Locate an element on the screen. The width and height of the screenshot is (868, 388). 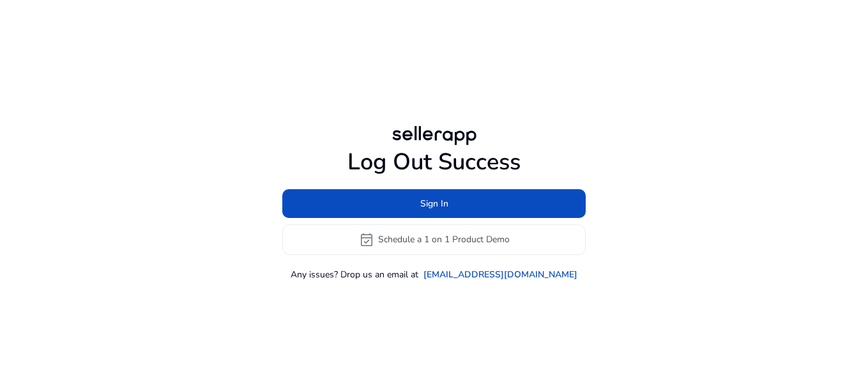
button: event_availableSchedule a 1 on 1 Product Demo is located at coordinates (434, 240).